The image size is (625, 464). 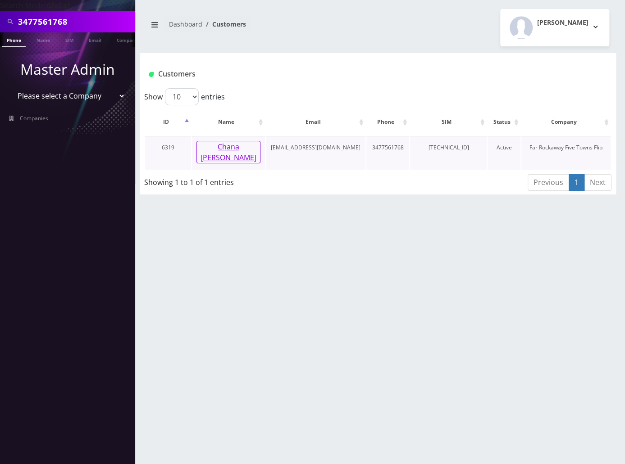 What do you see at coordinates (95, 39) in the screenshot?
I see `a: Email` at bounding box center [95, 39].